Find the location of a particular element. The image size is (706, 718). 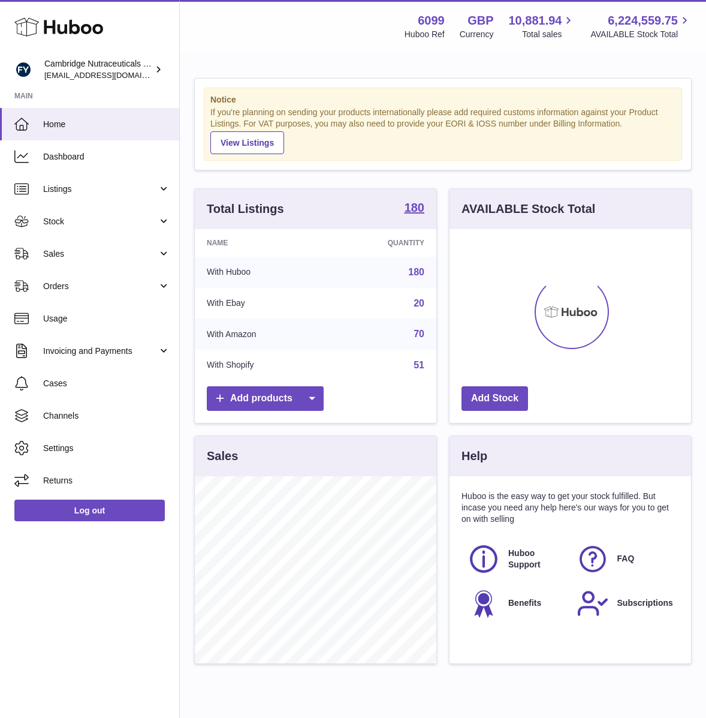

h3: AVAILABLE Stock Total is located at coordinates (528, 209).